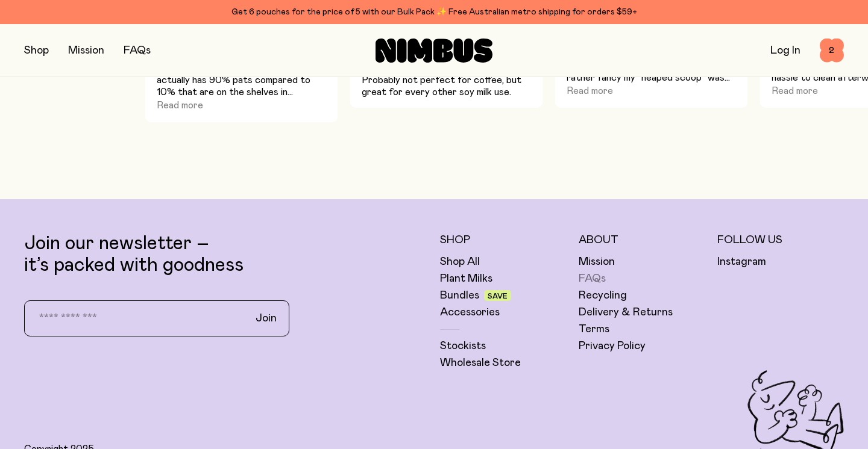 The height and width of the screenshot is (449, 868). What do you see at coordinates (266, 318) in the screenshot?
I see `span: Join` at bounding box center [266, 318].